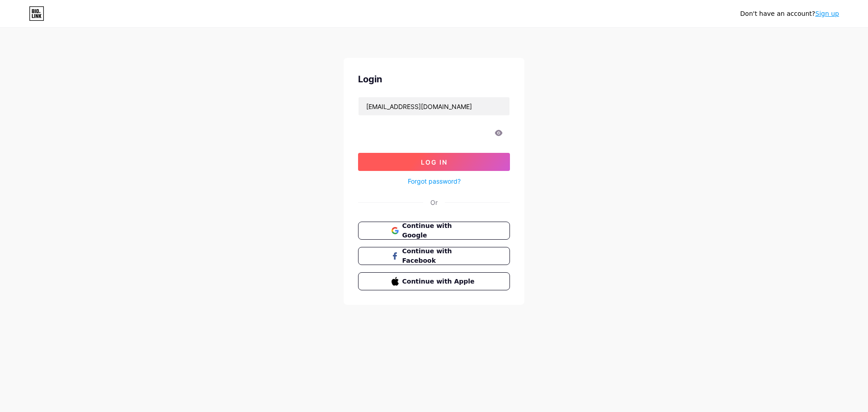 The image size is (868, 412). What do you see at coordinates (434, 231) in the screenshot?
I see `a: Continue with Google` at bounding box center [434, 231].